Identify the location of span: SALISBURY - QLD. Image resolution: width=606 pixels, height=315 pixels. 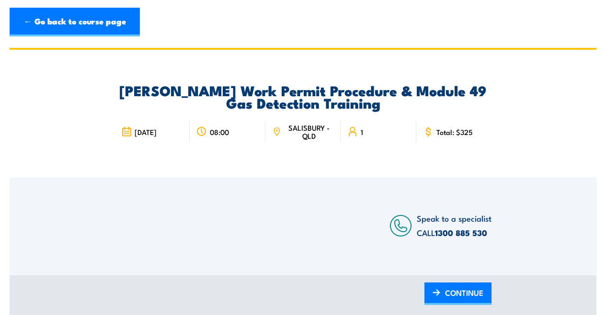
(309, 132).